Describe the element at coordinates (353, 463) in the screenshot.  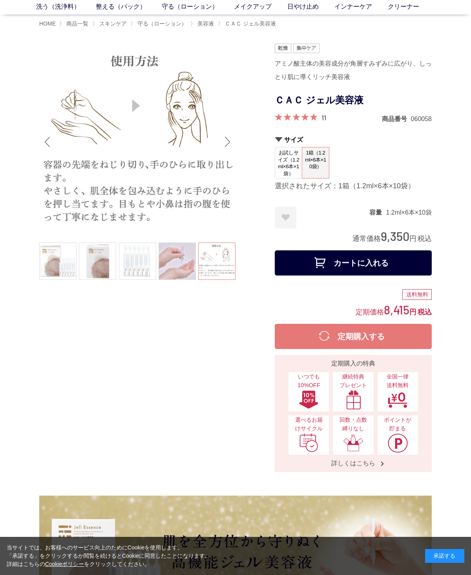
I see `span: 詳しくはこちら` at that location.